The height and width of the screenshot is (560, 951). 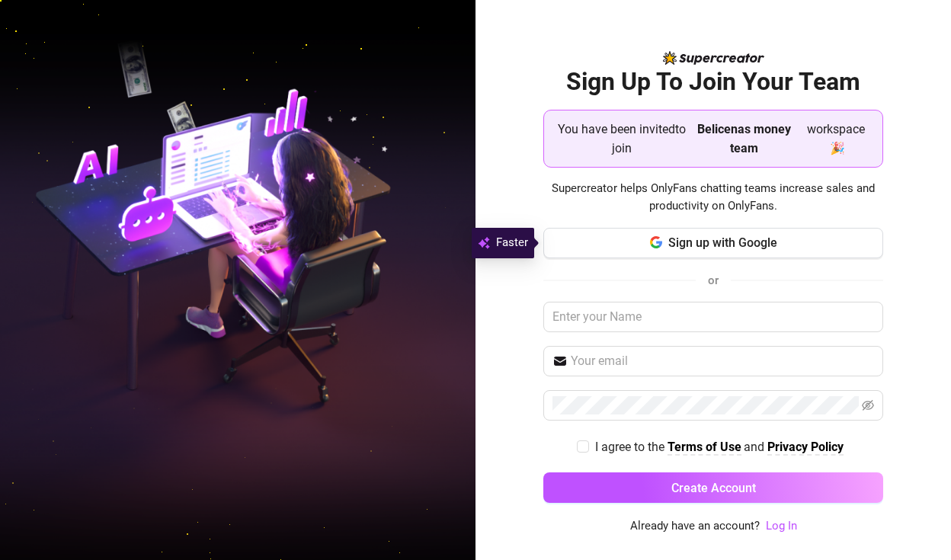 What do you see at coordinates (869, 405) in the screenshot?
I see `span: eye-invisible` at bounding box center [869, 405].